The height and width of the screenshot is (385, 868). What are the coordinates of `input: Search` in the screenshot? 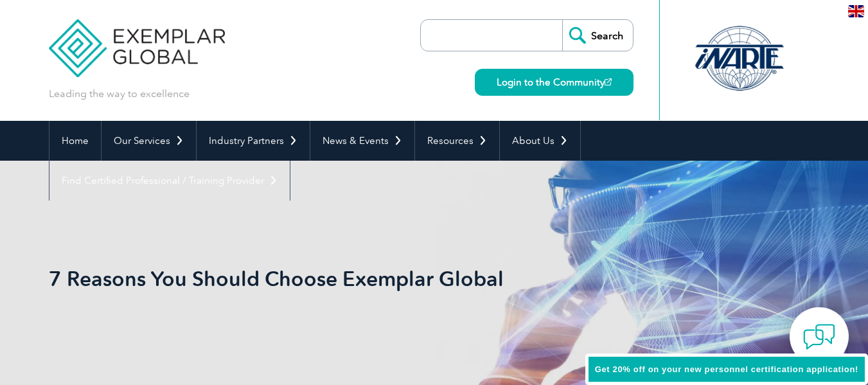 It's located at (597, 35).